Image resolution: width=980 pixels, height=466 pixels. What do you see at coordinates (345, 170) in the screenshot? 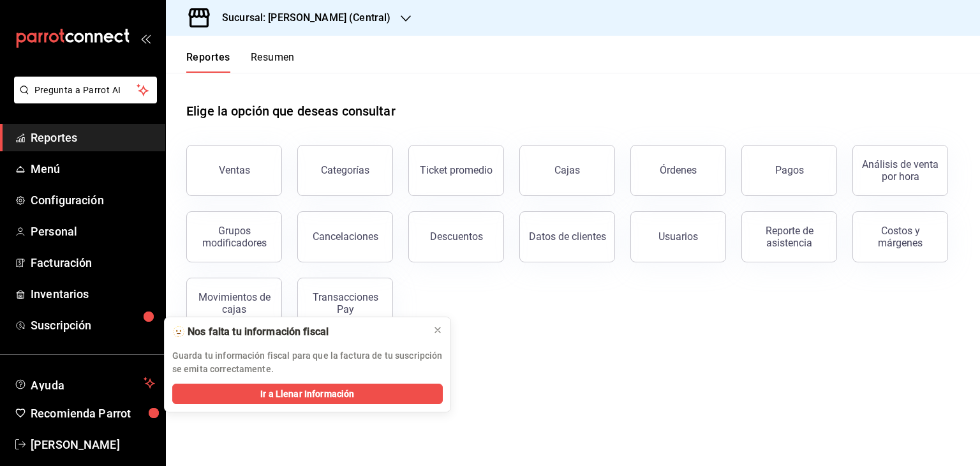
I see `div: Categorías` at bounding box center [345, 170].